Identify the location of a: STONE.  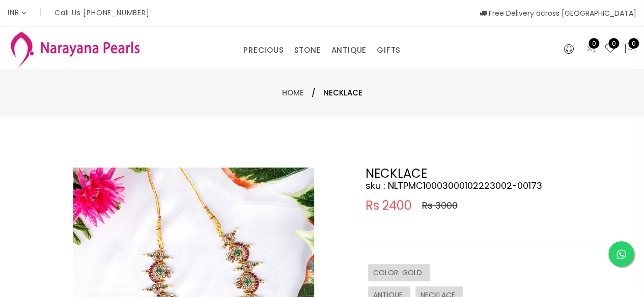
(307, 51).